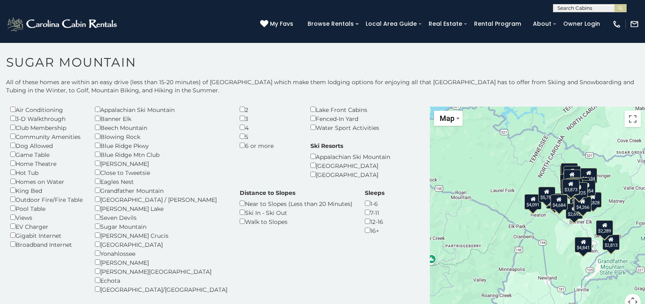 This screenshot has width=645, height=304. Describe the element at coordinates (46, 209) in the screenshot. I see `div: Pool Table` at that location.